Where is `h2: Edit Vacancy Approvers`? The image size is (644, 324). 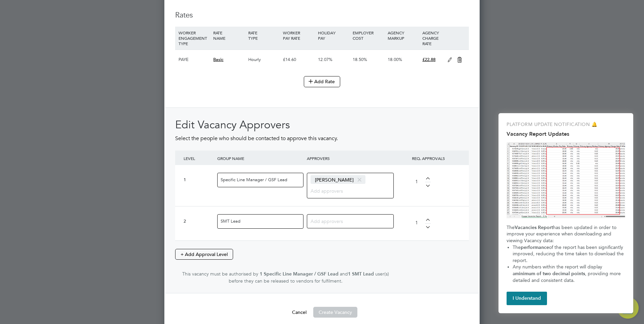
h2: Edit Vacancy Approvers is located at coordinates (322, 125).